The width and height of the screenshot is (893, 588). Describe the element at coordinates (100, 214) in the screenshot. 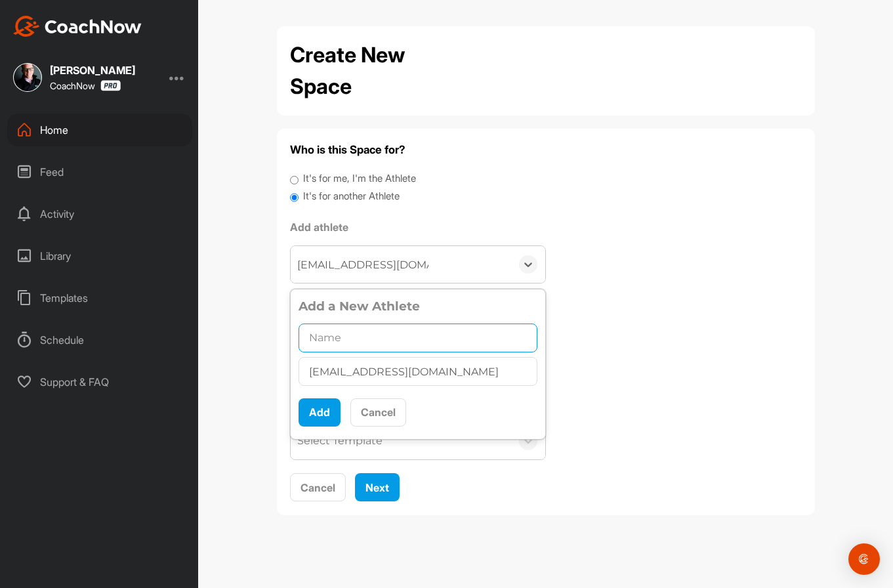

I see `div: Activity` at that location.